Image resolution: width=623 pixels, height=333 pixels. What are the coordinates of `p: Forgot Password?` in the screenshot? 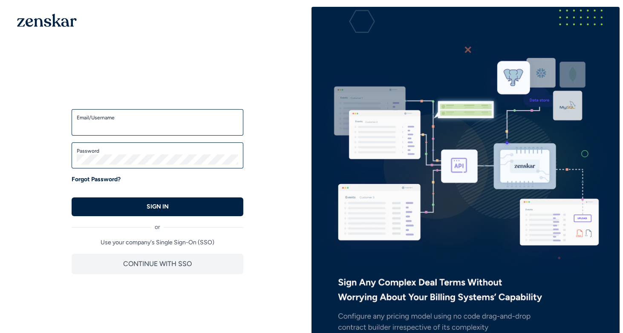 It's located at (96, 179).